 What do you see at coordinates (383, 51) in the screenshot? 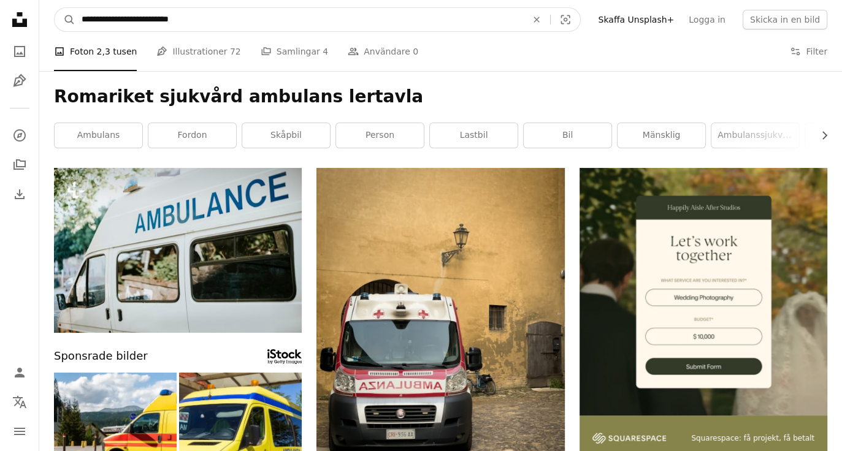
I see `a: Användare 0` at bounding box center [383, 51].